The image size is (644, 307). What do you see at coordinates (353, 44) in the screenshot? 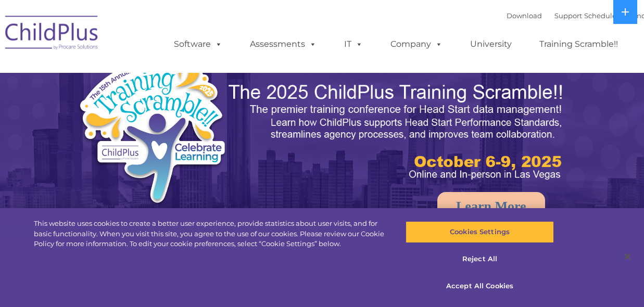
I see `a: IT` at bounding box center [353, 44].